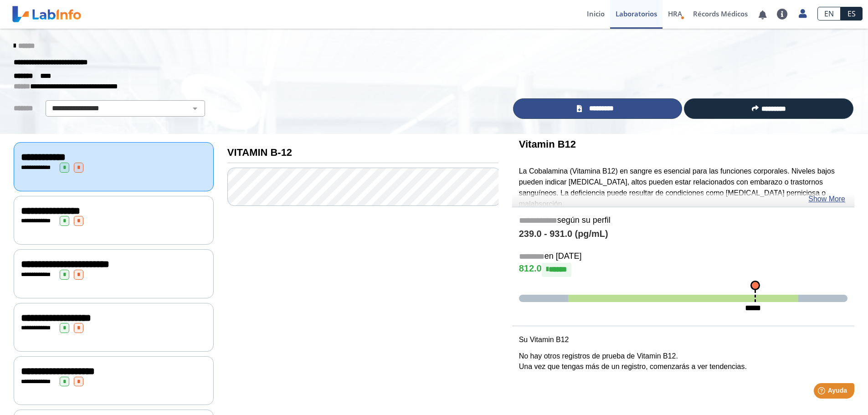 This screenshot has height=415, width=868. I want to click on a: EN, so click(829, 13).